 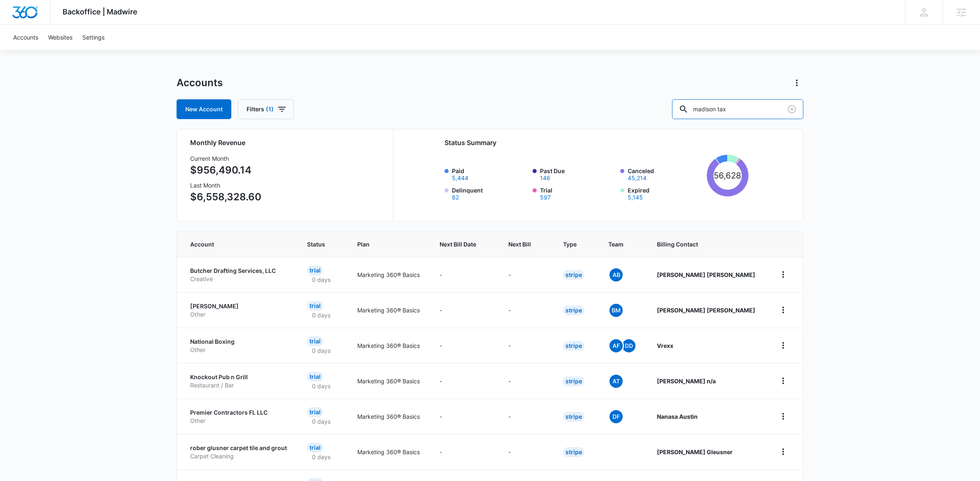 What do you see at coordinates (239, 377) in the screenshot?
I see `p: Knockout Pub n Grill` at bounding box center [239, 377].